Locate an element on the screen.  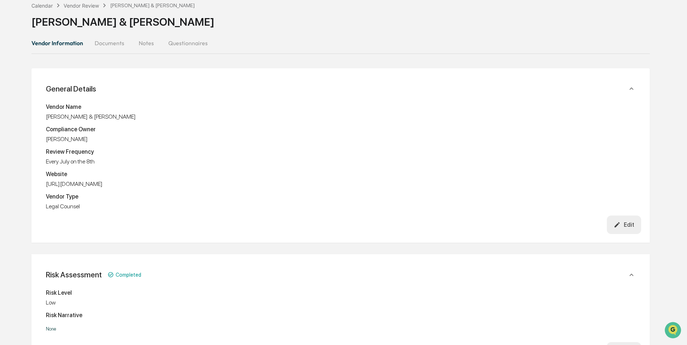
p: None is located at coordinates (341, 328).